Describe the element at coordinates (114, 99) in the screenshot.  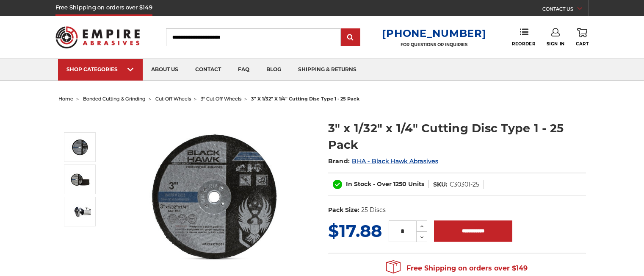
I see `span: bonded cutting & grinding` at that location.